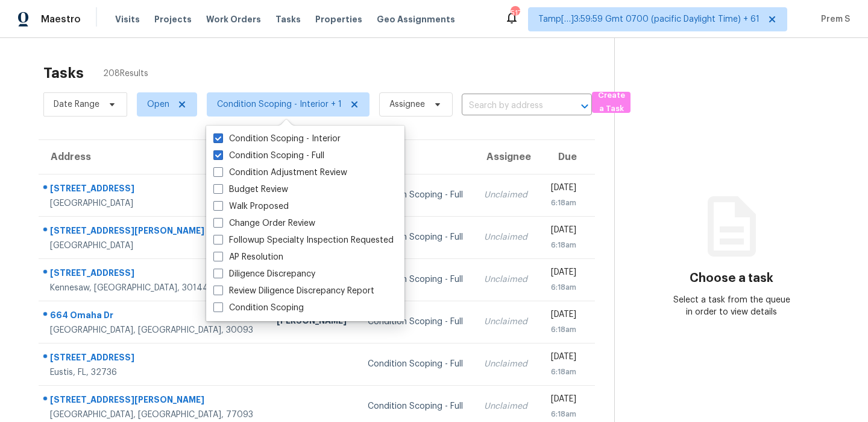 This screenshot has width=868, height=422. Describe the element at coordinates (61, 19) in the screenshot. I see `span: Maestro` at that location.